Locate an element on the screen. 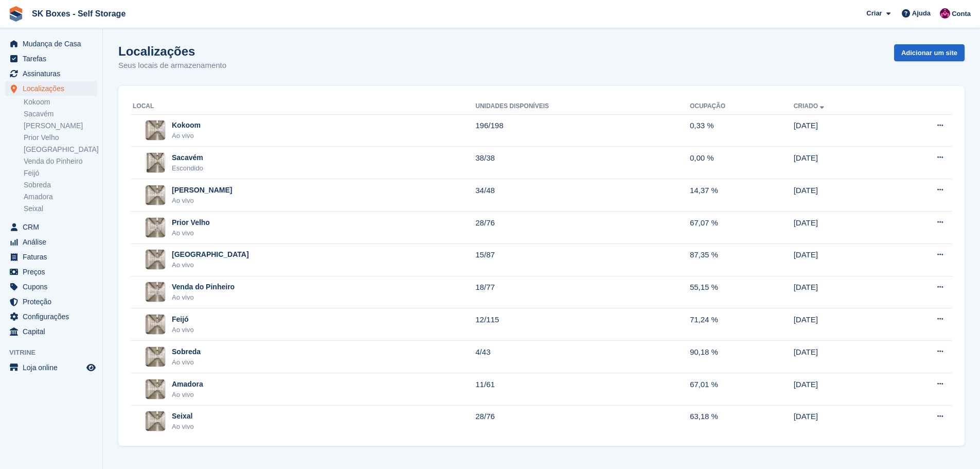 The image size is (980, 469). span: Vitrine is located at coordinates (56, 353).